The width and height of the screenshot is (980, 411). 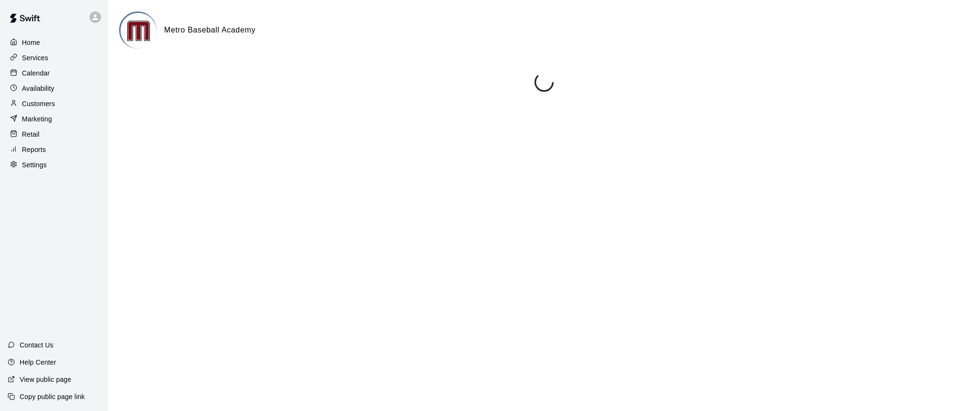 I want to click on a: Settings, so click(x=54, y=165).